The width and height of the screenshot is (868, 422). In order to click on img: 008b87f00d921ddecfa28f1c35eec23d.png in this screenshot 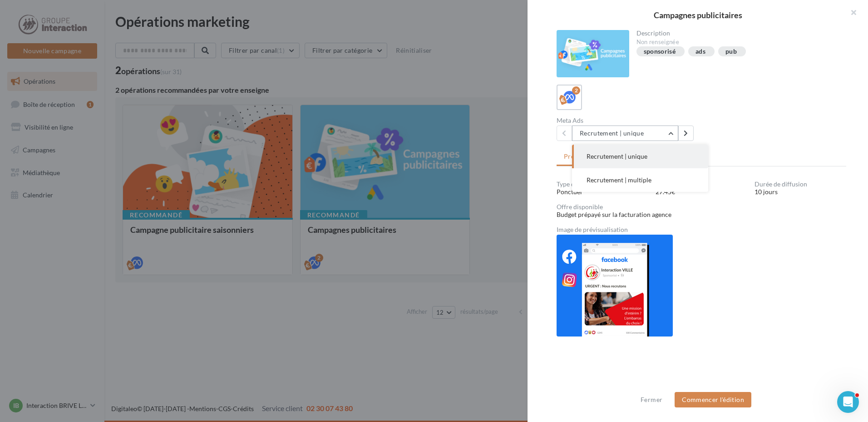, I will do `click(615, 286)`.